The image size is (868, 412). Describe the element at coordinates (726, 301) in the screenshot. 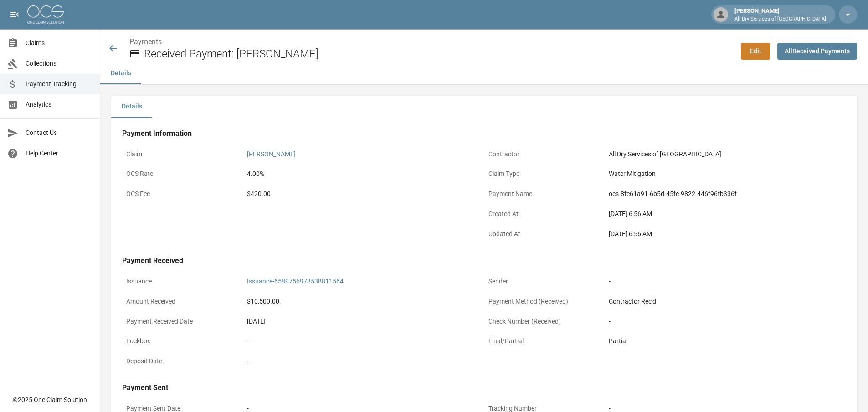

I see `div: Contractor Rec'd` at that location.